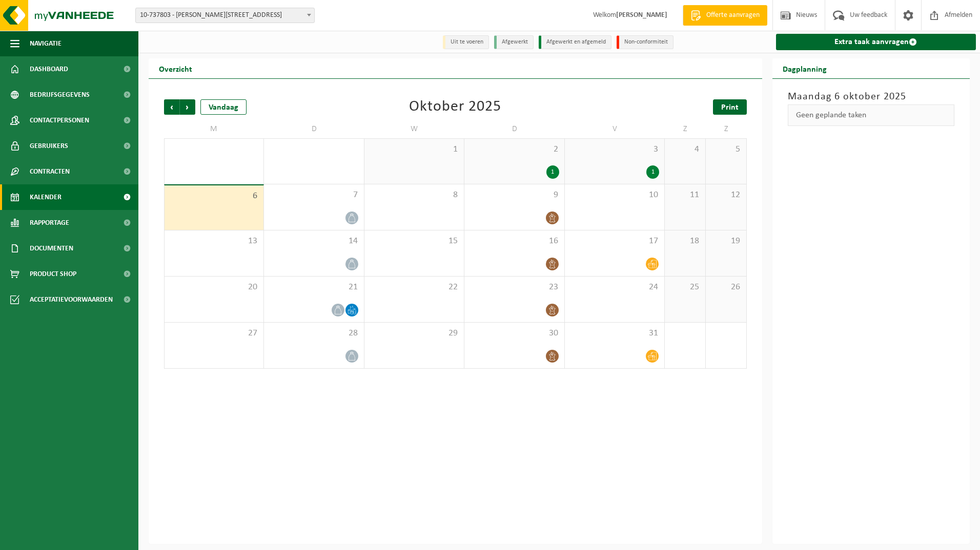 This screenshot has width=980, height=550. What do you see at coordinates (414, 241) in the screenshot?
I see `span: 15` at bounding box center [414, 241].